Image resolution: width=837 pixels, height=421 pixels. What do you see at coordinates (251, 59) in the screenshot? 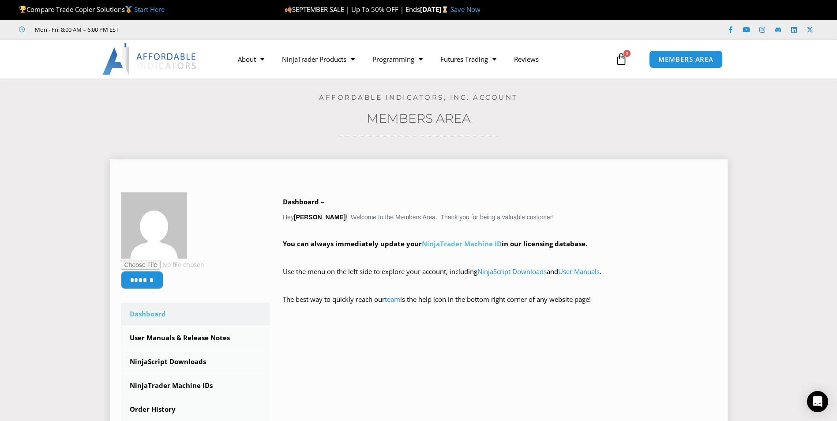
I see `a: About` at bounding box center [251, 59].